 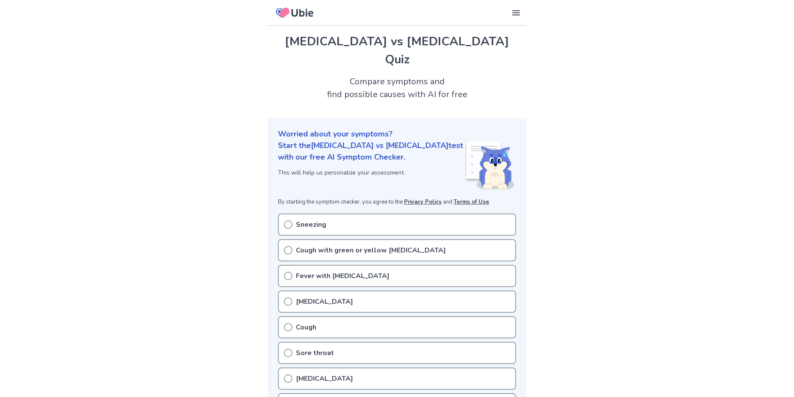 What do you see at coordinates (397, 88) in the screenshot?
I see `h2: Compare symptoms and find possible causes with AI for free` at bounding box center [397, 88].